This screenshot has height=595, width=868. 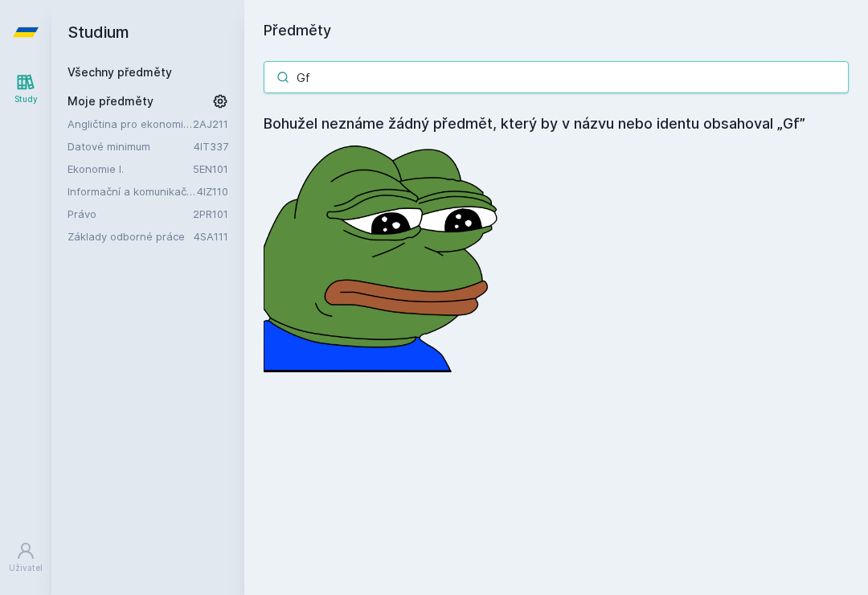 I want to click on input: Název nebo ident předmětu…, so click(x=556, y=77).